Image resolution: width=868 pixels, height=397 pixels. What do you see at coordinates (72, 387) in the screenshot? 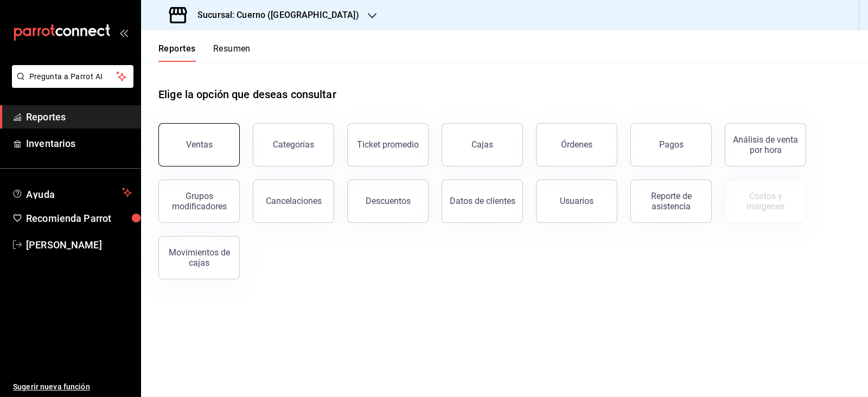
I see `span: Sugerir nueva función` at bounding box center [72, 387].